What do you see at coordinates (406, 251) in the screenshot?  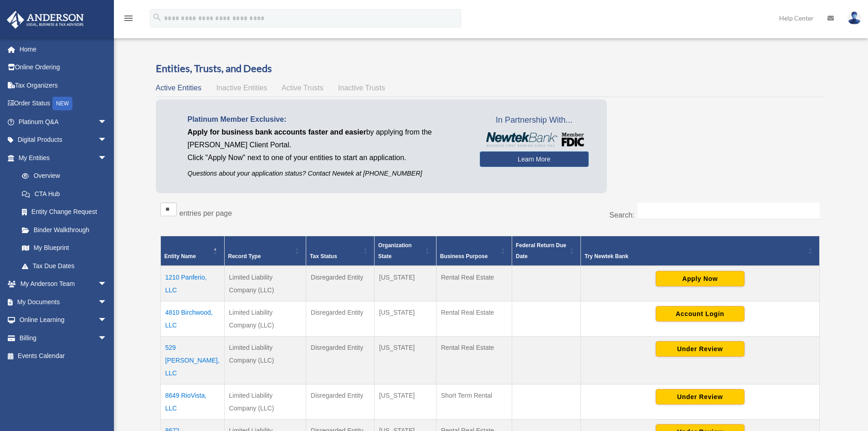 I see `th: Organization State: Activate to sort` at bounding box center [406, 251].